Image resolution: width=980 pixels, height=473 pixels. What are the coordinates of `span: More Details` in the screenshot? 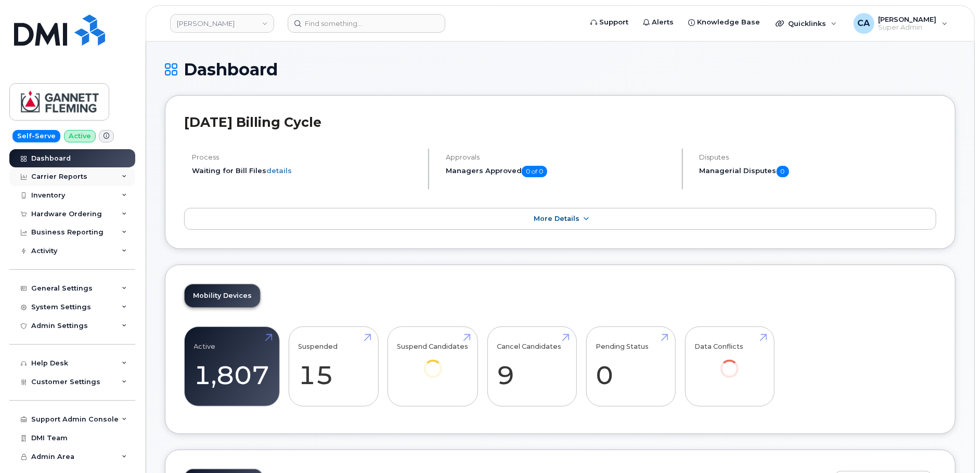 It's located at (557, 219).